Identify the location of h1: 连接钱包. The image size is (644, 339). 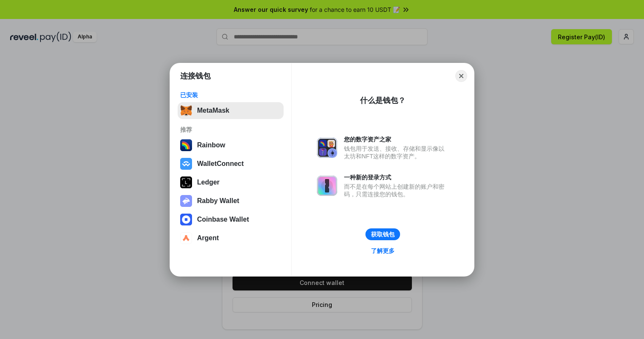
(196, 76).